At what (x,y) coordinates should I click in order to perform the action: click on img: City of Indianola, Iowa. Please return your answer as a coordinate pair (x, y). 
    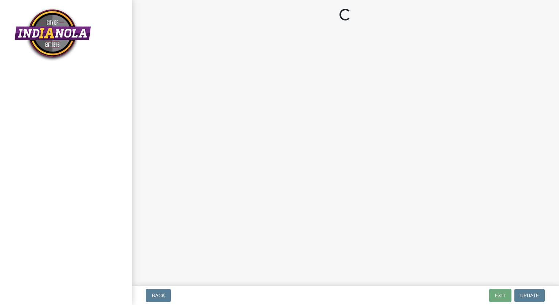
    Looking at the image, I should click on (53, 34).